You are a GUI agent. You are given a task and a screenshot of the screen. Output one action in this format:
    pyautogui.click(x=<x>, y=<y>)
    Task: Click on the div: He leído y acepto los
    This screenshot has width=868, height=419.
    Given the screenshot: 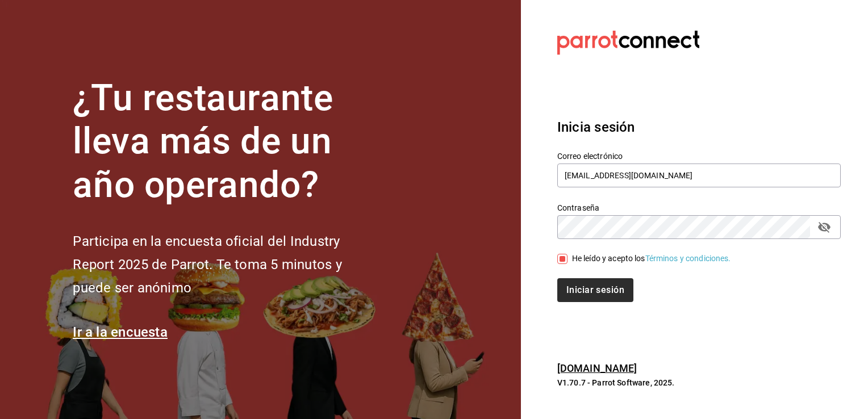 What is the action you would take?
    pyautogui.click(x=651, y=258)
    